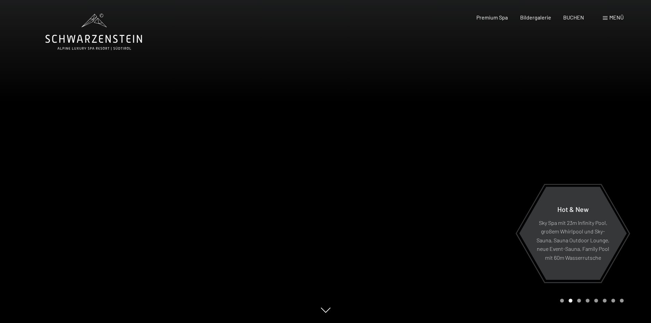 The width and height of the screenshot is (651, 323). What do you see at coordinates (616, 17) in the screenshot?
I see `span: Menü` at bounding box center [616, 17].